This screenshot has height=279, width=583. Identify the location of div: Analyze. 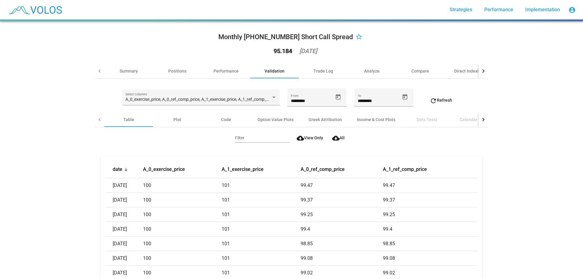
(372, 71).